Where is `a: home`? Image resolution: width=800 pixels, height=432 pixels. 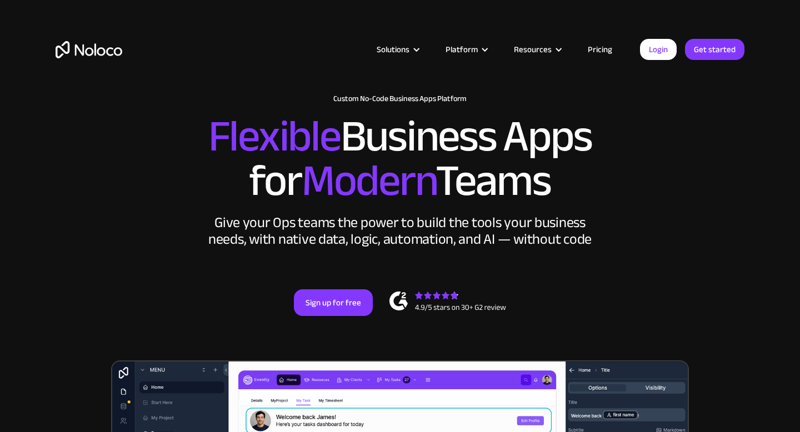 a: home is located at coordinates (89, 49).